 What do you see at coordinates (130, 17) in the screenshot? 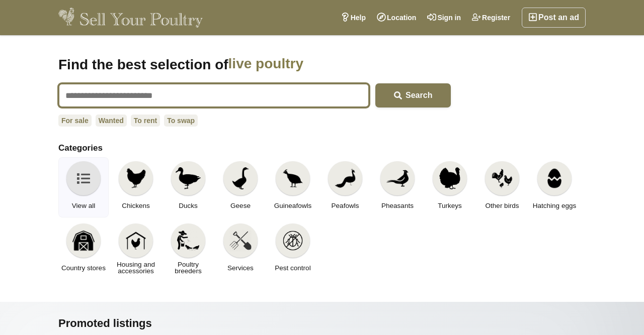
I see `img: Sell Your Poultry` at bounding box center [130, 17].